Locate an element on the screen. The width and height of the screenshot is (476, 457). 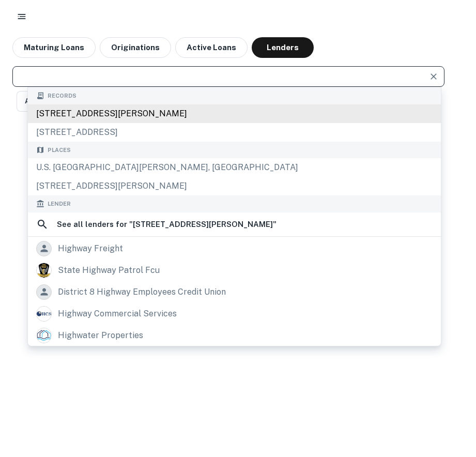
div: state highway patrol fcu is located at coordinates (109, 270).